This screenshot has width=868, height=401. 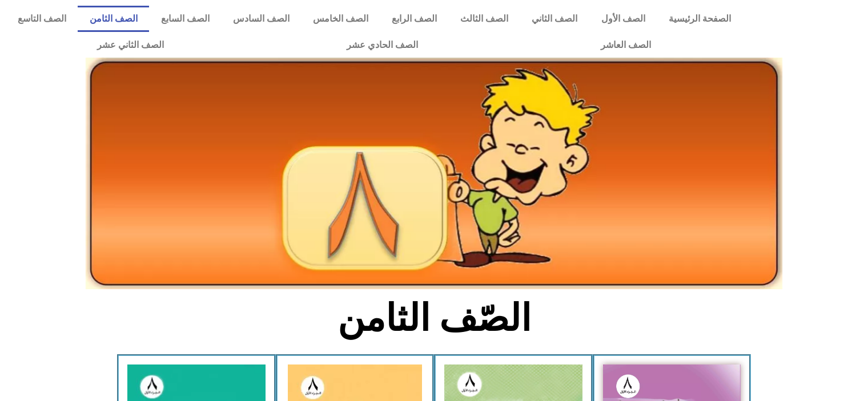 I want to click on a: الصف السابع, so click(x=185, y=19).